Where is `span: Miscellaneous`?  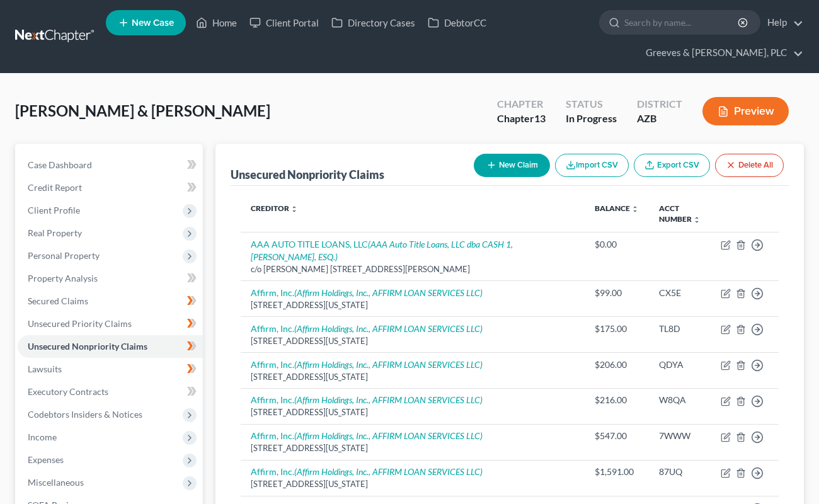 span: Miscellaneous is located at coordinates (55, 482).